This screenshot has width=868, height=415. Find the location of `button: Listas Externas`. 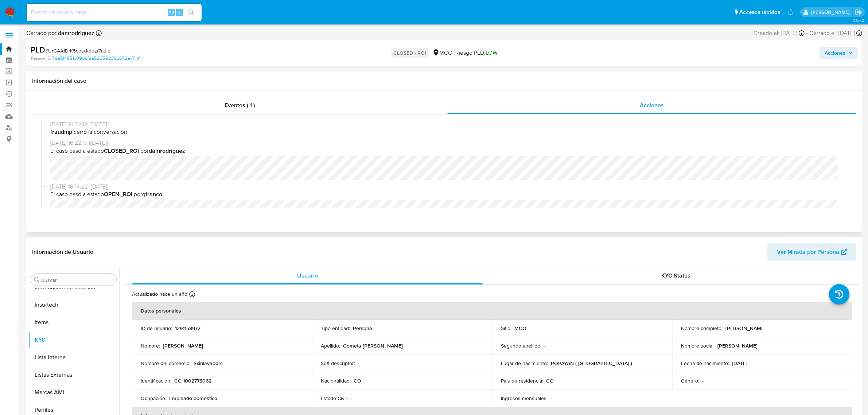

button: Listas Externas is located at coordinates (73, 375).